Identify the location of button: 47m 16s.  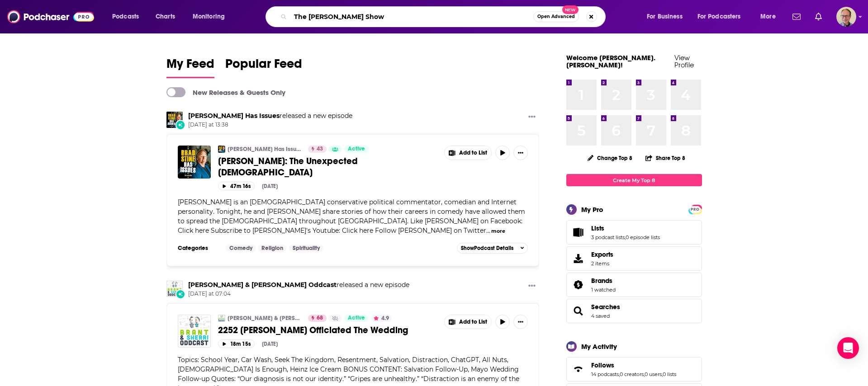
(236, 186).